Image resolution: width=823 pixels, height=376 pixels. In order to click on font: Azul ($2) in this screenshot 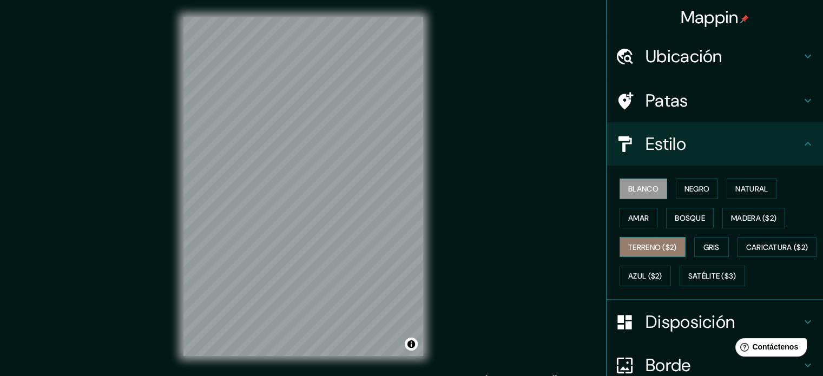, I will do `click(645, 276)`.